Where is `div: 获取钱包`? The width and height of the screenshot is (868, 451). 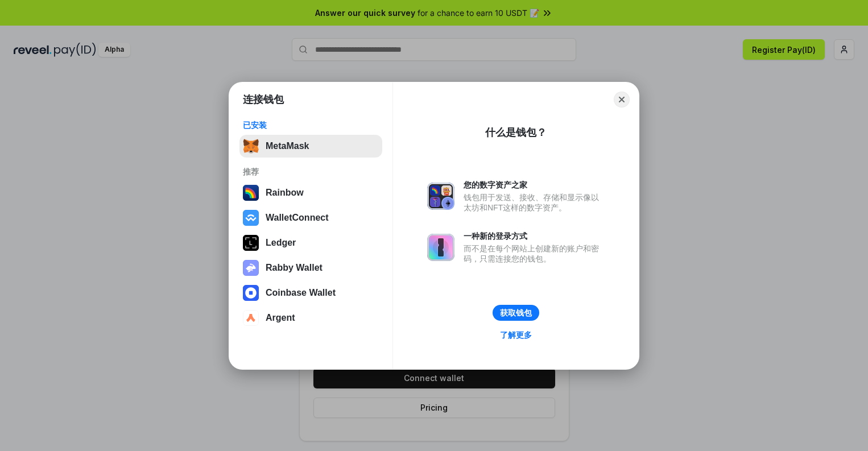
div: 获取钱包 is located at coordinates (516, 313).